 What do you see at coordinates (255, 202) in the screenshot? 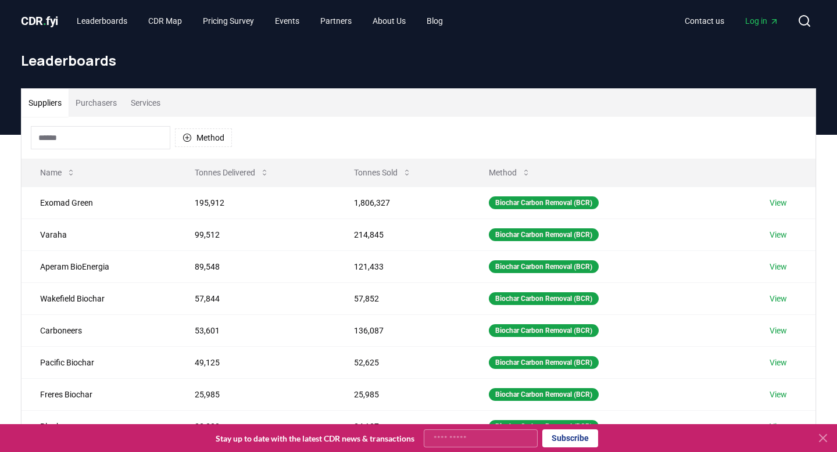
I see `td: 195,912` at bounding box center [255, 202].